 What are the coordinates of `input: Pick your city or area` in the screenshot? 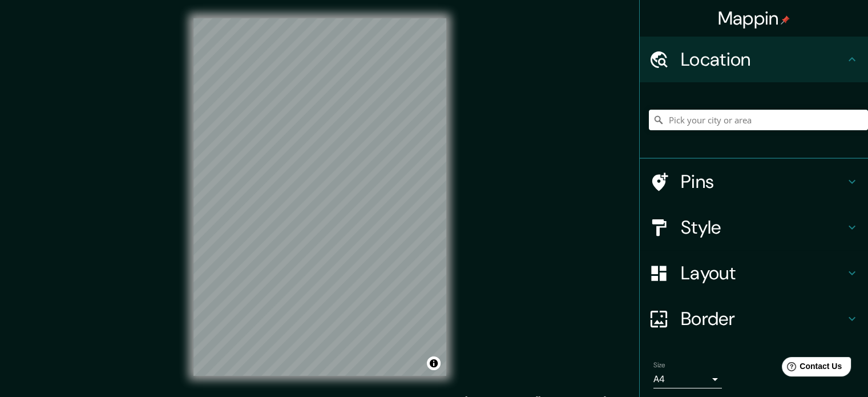 It's located at (758, 120).